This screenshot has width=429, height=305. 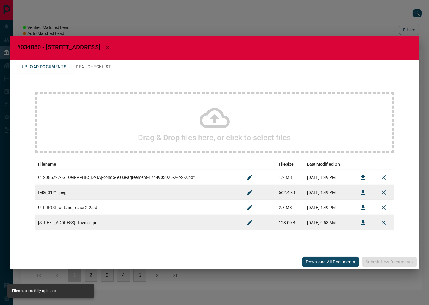 I want to click on button: Download All Documents, so click(x=330, y=262).